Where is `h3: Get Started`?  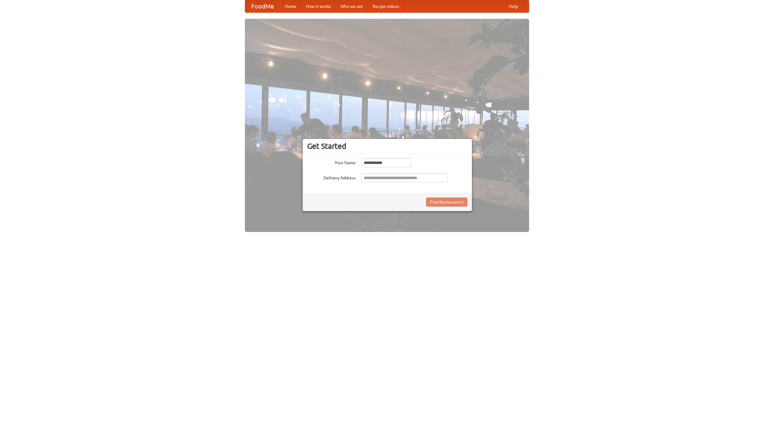
h3: Get Started is located at coordinates (388, 146).